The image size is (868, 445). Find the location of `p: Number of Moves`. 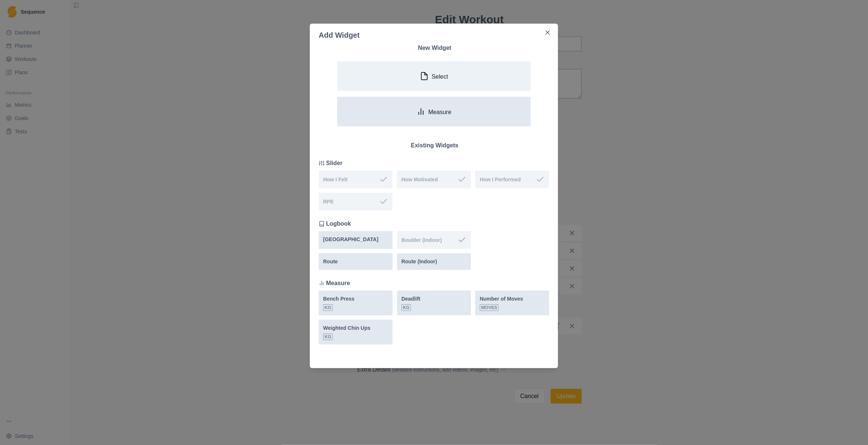

p: Number of Moves is located at coordinates (501, 299).